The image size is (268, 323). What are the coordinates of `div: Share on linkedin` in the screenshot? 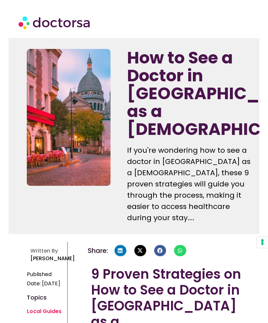 It's located at (120, 250).